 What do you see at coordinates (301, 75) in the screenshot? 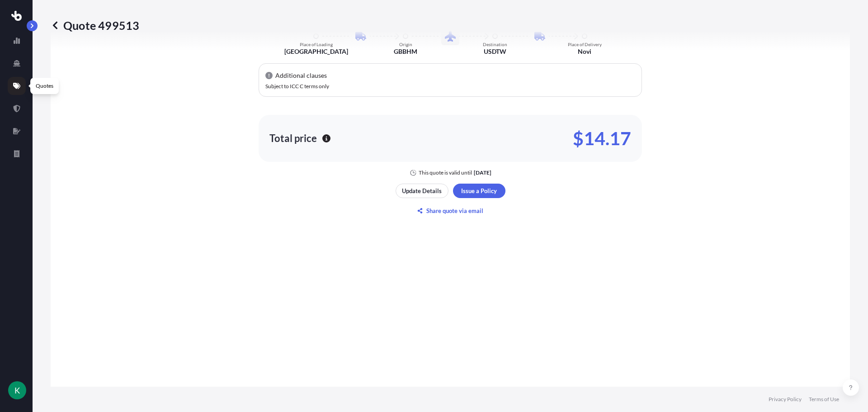
I see `p: Additional clauses` at bounding box center [301, 75].